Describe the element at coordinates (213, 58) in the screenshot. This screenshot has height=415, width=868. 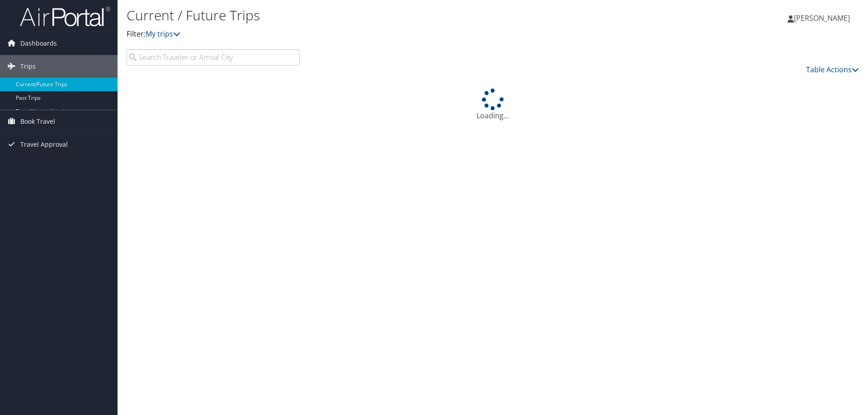
I see `input: Search Traveler or Arrival City` at that location.